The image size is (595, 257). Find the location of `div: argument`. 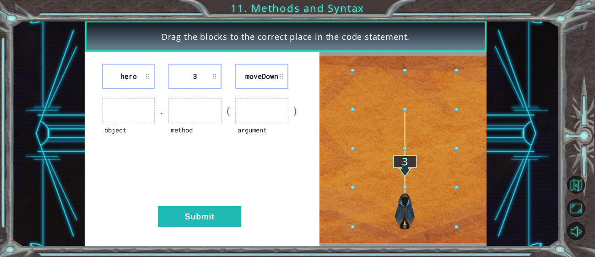

div: argument is located at coordinates (262, 136).